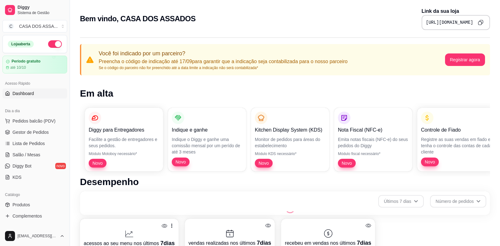 This screenshot has width=500, height=246. I want to click on p: Você foi indicado por um parceiro?, so click(223, 53).